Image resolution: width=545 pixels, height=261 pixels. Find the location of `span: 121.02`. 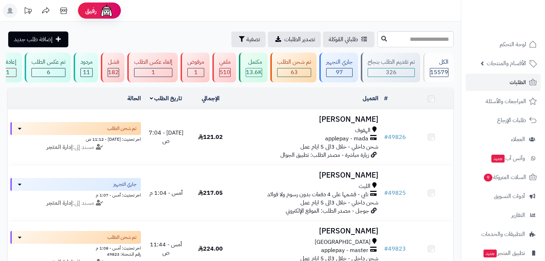

span: 121.02 is located at coordinates (210, 137).